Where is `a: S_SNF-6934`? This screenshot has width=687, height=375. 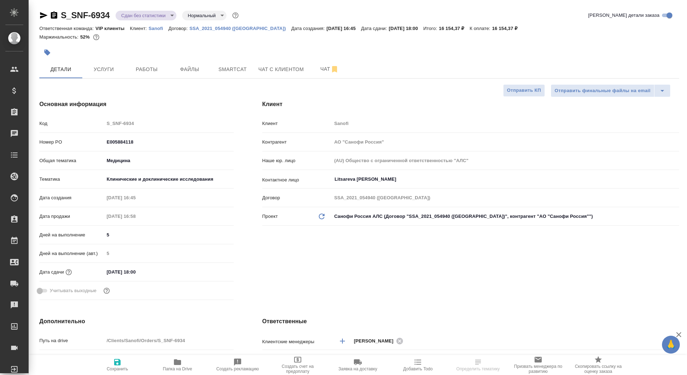
a: S_SNF-6934 is located at coordinates (85, 15).